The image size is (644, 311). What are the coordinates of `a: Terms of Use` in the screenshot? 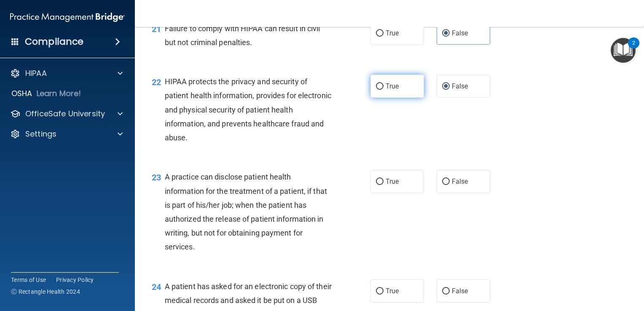 It's located at (28, 280).